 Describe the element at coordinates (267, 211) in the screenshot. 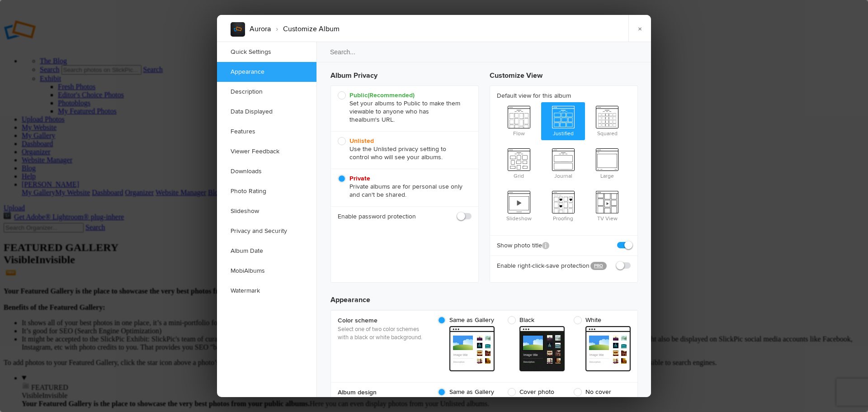

I see `a: Slideshow` at that location.